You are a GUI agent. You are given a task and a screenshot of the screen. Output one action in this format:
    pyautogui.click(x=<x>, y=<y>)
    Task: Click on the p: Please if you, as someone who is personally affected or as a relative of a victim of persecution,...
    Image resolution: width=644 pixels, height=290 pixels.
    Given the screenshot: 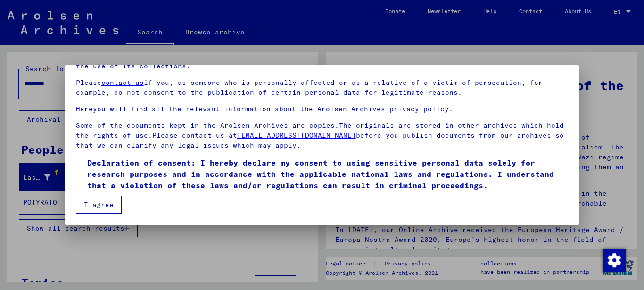 What is the action you would take?
    pyautogui.click(x=322, y=88)
    